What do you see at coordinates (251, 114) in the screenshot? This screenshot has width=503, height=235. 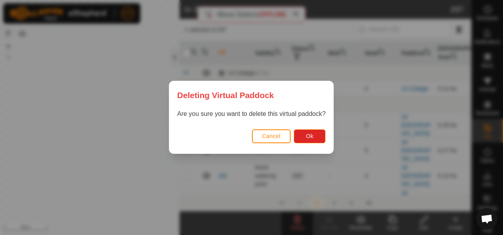 I see `p: Are you sure you want to delete this virtual paddock?` at bounding box center [251, 114].